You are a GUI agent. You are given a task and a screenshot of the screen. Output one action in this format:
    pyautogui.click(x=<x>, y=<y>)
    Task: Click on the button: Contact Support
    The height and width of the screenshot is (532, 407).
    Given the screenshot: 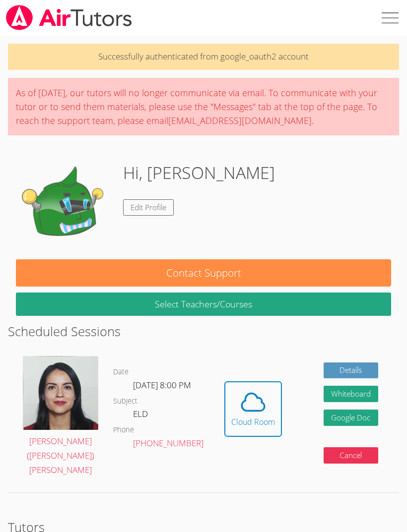 What is the action you would take?
    pyautogui.click(x=203, y=273)
    